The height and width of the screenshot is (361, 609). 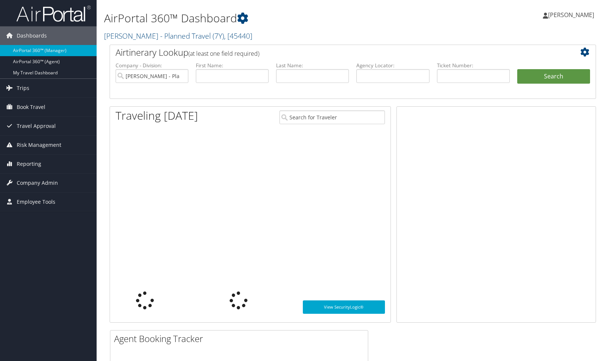 What do you see at coordinates (218, 36) in the screenshot?
I see `span: ( 7Y )` at bounding box center [218, 36].